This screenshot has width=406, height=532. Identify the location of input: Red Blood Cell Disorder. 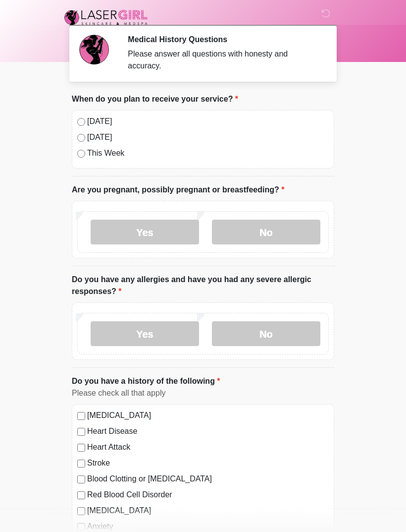
(81, 495).